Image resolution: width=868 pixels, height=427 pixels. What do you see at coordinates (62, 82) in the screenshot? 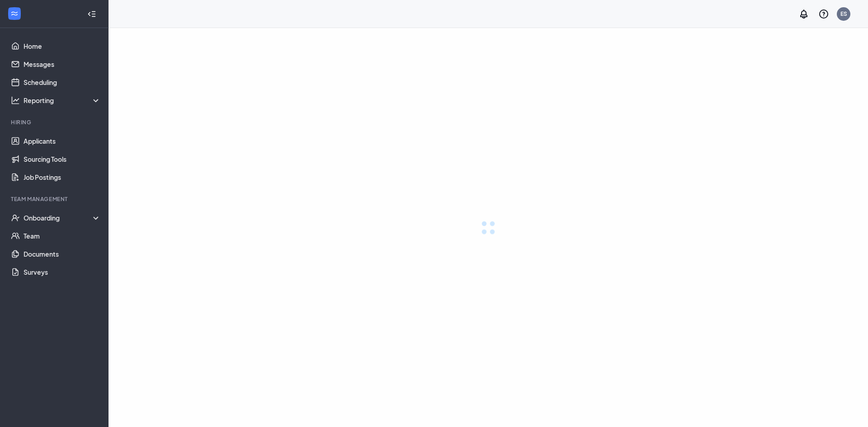
I see `a: Scheduling` at bounding box center [62, 82].